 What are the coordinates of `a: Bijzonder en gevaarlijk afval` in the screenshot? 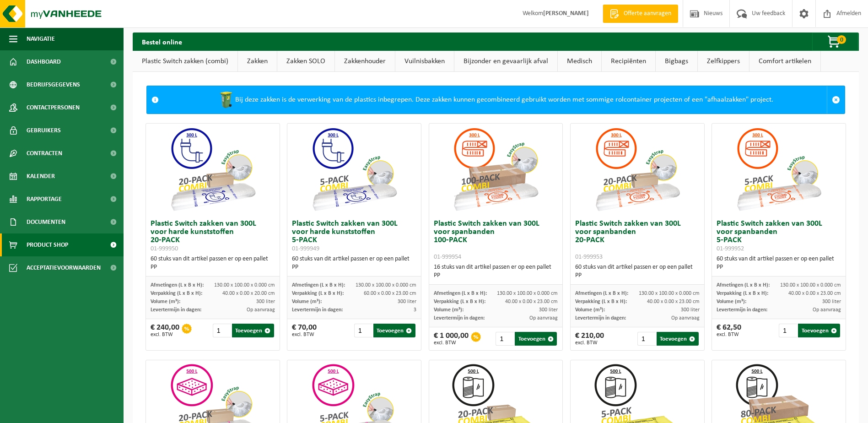 It's located at (506, 61).